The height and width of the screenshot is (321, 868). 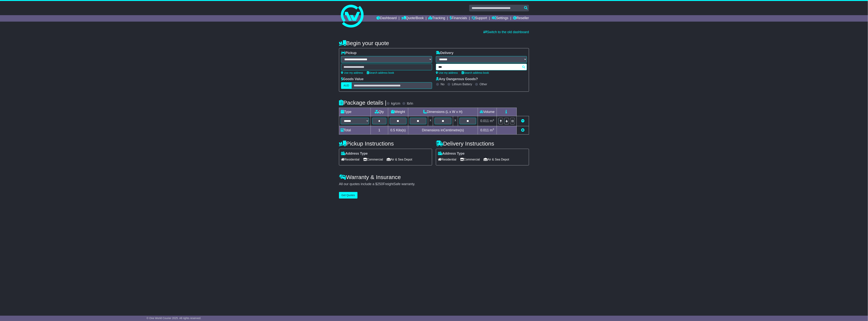 I want to click on label: Other, so click(x=483, y=84).